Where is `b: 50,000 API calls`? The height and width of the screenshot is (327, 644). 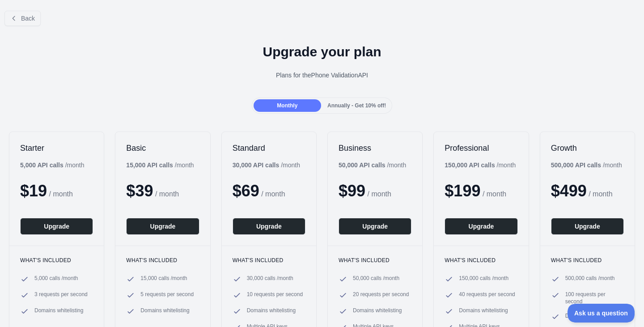
b: 50,000 API calls is located at coordinates (362, 165).